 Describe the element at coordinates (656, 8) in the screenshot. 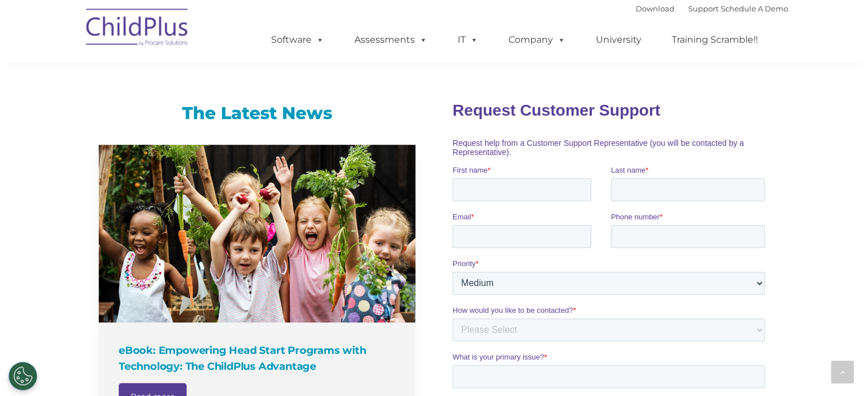

I see `a: Download` at that location.